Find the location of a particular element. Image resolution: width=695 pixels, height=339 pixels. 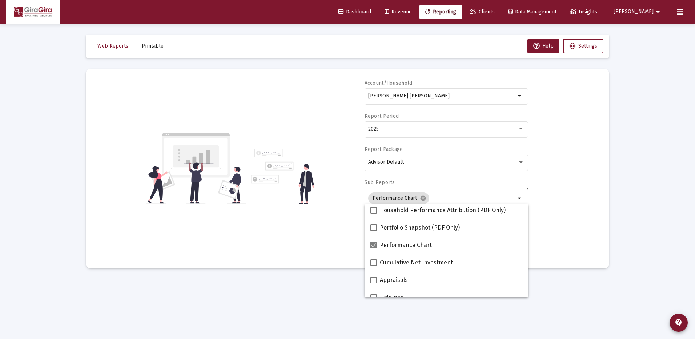

mat-chip: Performance Chart is located at coordinates (399, 198).